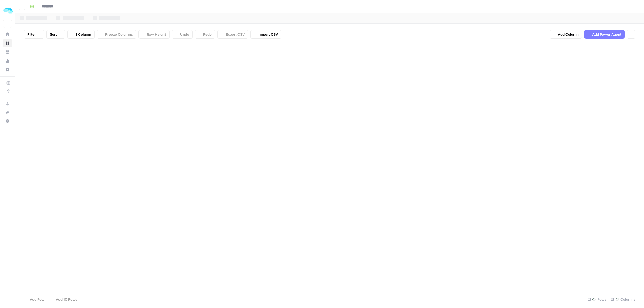 This screenshot has width=644, height=308. What do you see at coordinates (8, 112) in the screenshot?
I see `div: What's new?` at bounding box center [8, 112].